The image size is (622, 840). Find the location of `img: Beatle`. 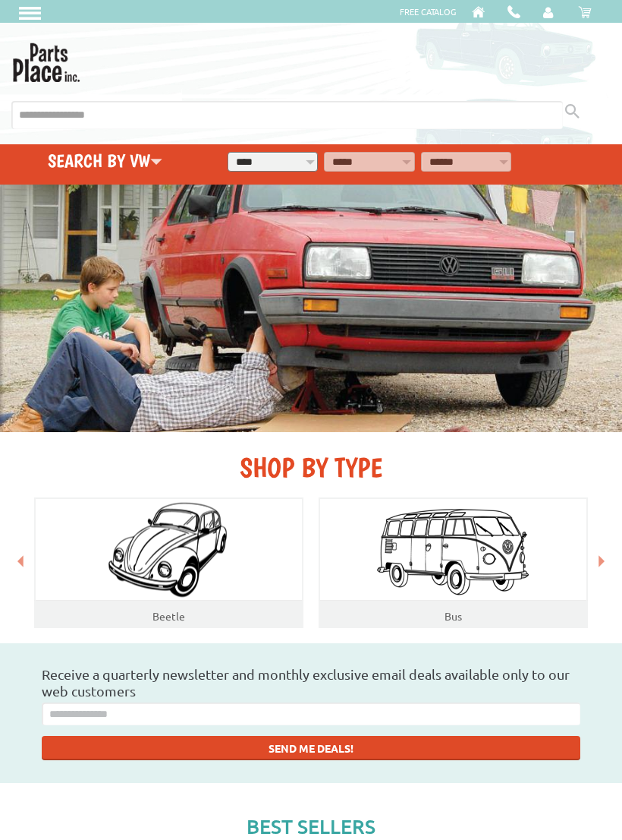

img: Beatle is located at coordinates (168, 549).